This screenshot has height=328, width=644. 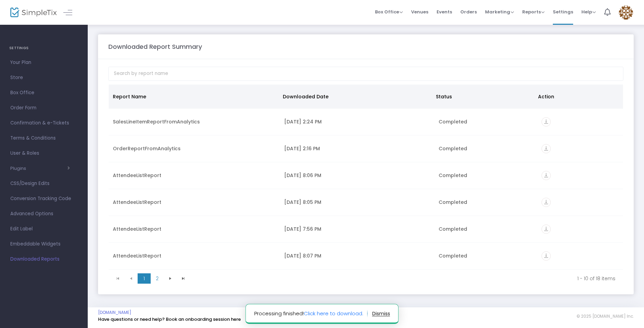 I want to click on div: 8/17/2025 2:16 PM, so click(x=357, y=149).